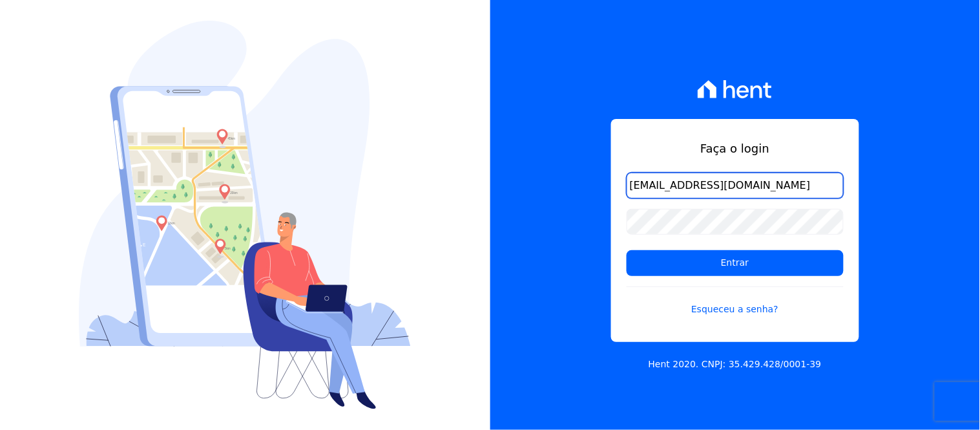 The width and height of the screenshot is (980, 430). Describe the element at coordinates (245, 215) in the screenshot. I see `img: Login` at that location.